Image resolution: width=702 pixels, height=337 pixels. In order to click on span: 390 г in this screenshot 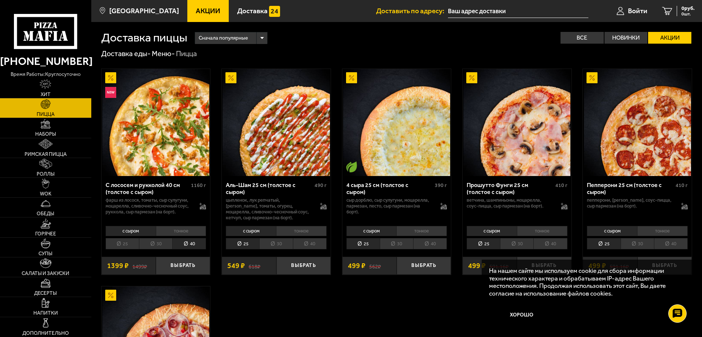, I will do `click(441, 185)`.